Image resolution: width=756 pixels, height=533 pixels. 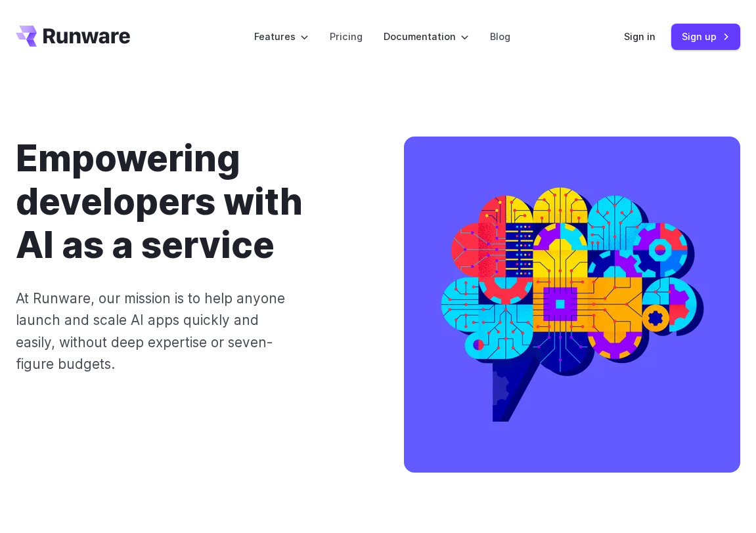 What do you see at coordinates (347, 36) in the screenshot?
I see `a: Pricing` at bounding box center [347, 36].